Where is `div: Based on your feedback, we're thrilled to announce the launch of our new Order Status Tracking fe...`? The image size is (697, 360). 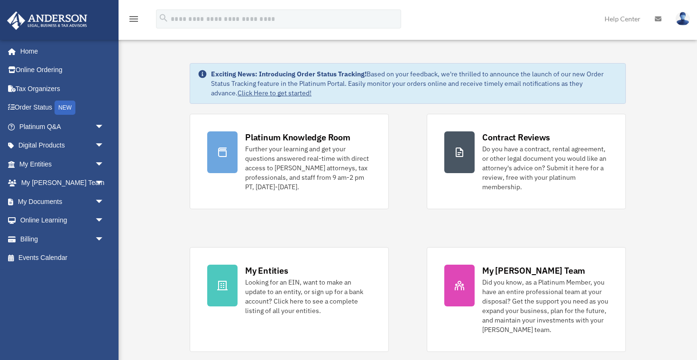
div: Based on your feedback, we're thrilled to announce the launch of our new Order Status Tracking fe... is located at coordinates (415, 84).